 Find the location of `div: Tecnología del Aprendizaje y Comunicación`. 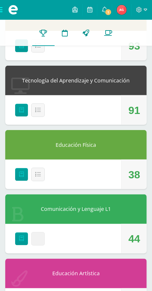

div: Tecnología del Aprendizaje y Comunicación is located at coordinates (76, 80).